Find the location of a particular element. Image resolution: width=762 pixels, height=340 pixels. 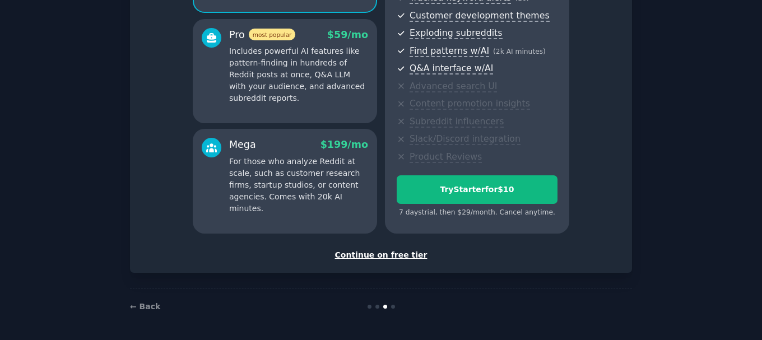

div: Pro is located at coordinates (262, 35).